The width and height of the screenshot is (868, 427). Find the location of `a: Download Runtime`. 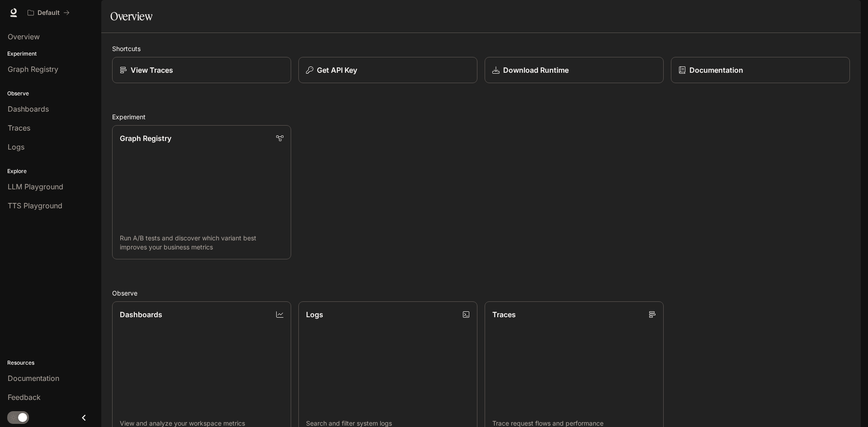

a: Download Runtime is located at coordinates (574, 70).